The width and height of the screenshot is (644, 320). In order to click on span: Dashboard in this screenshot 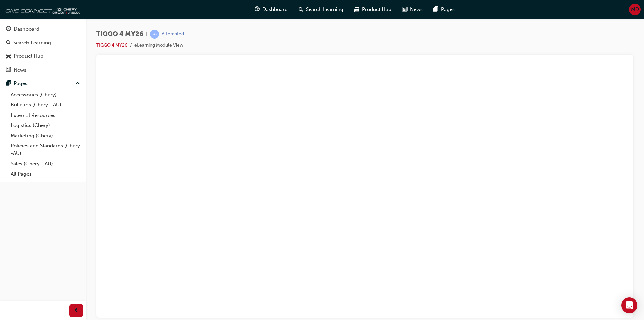, I will do `click(275, 10)`.